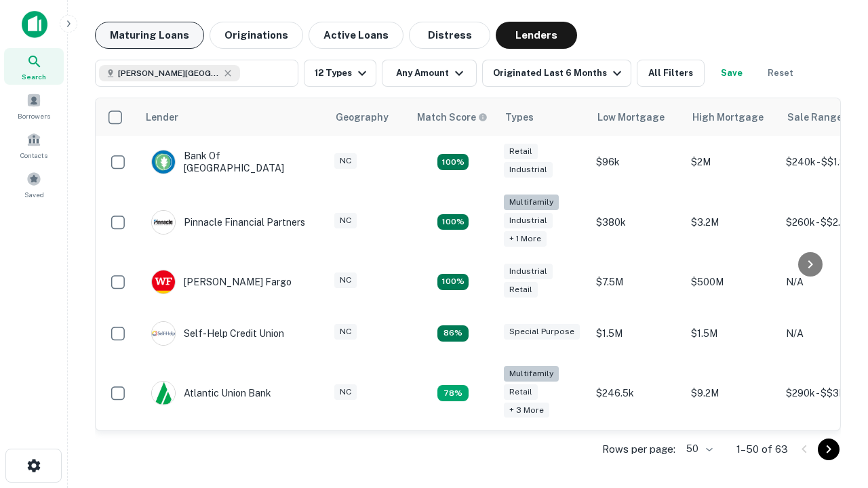 The height and width of the screenshot is (488, 868). What do you see at coordinates (536, 35) in the screenshot?
I see `button: Lenders` at bounding box center [536, 35].